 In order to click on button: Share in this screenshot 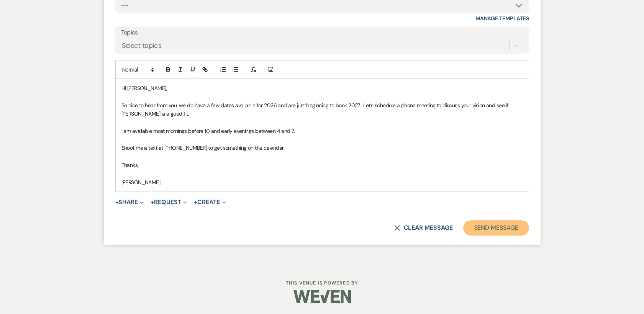, I will do `click(129, 202)`.